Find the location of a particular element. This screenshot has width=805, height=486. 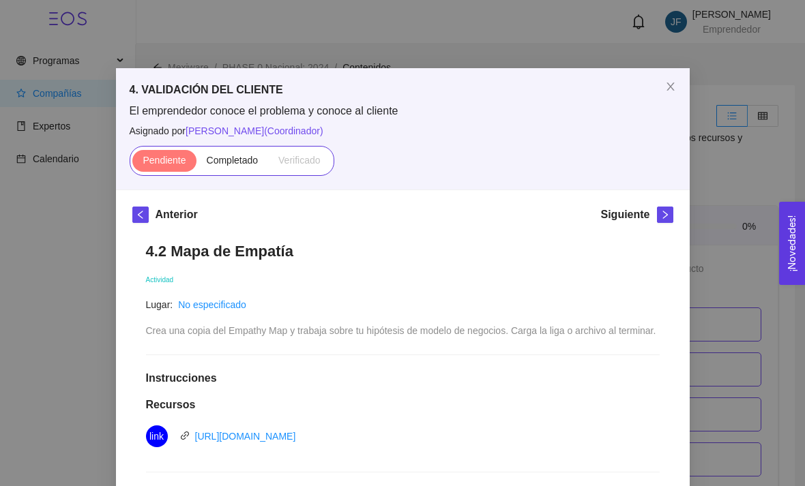

span: Crea una copia del Empathy Map y trabaja sobre tu hipótesis de modelo de negocios. Carga la liga ... is located at coordinates (401, 331).